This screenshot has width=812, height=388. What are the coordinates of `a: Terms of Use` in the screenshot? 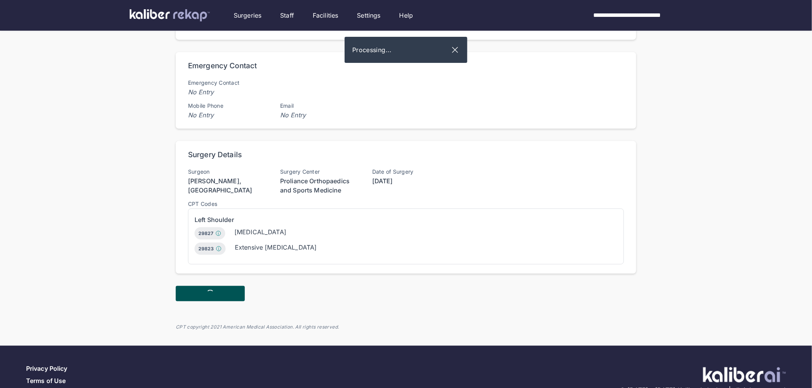 It's located at (46, 381).